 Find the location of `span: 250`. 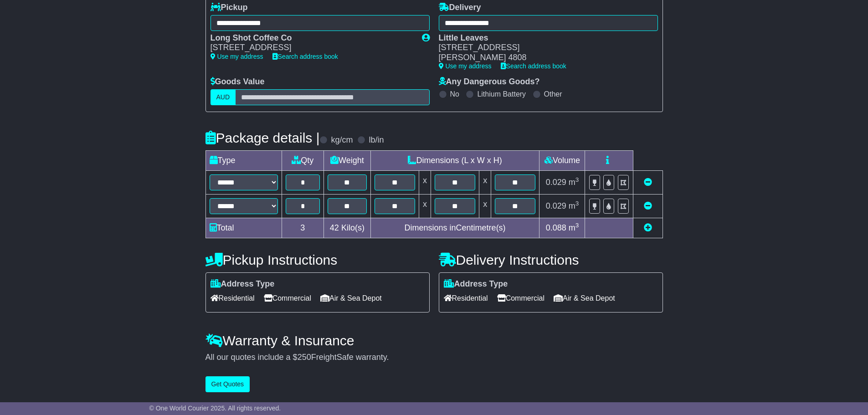

span: 250 is located at coordinates (304, 357).